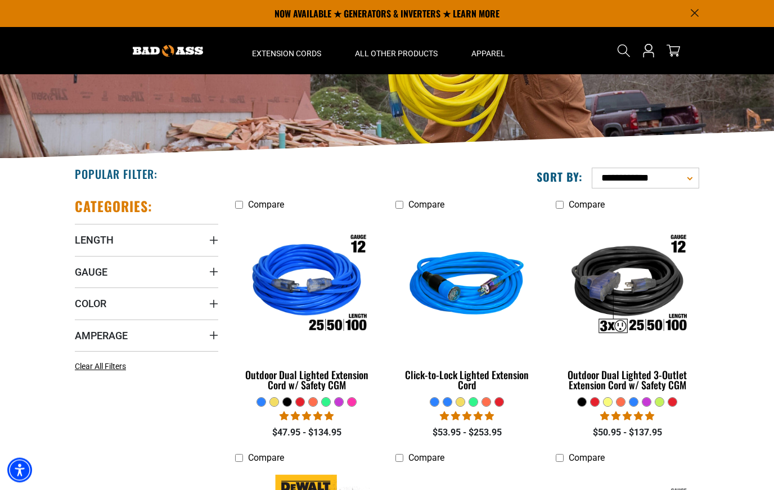  I want to click on span: Gauge, so click(91, 272).